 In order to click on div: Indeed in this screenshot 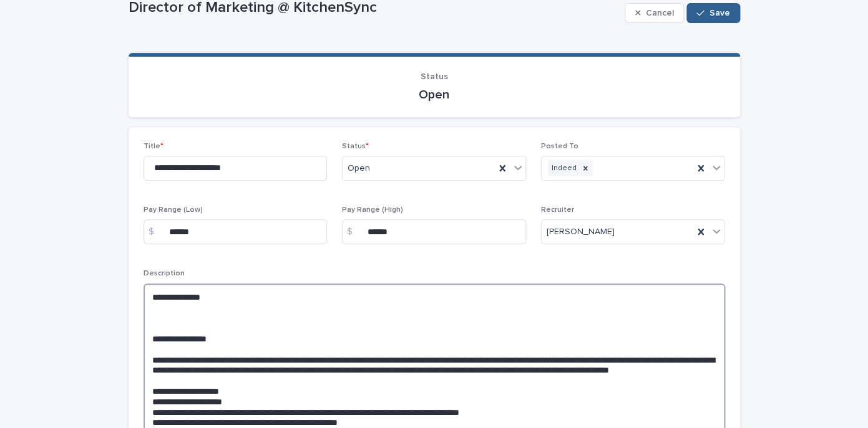, I will do `click(563, 168)`.